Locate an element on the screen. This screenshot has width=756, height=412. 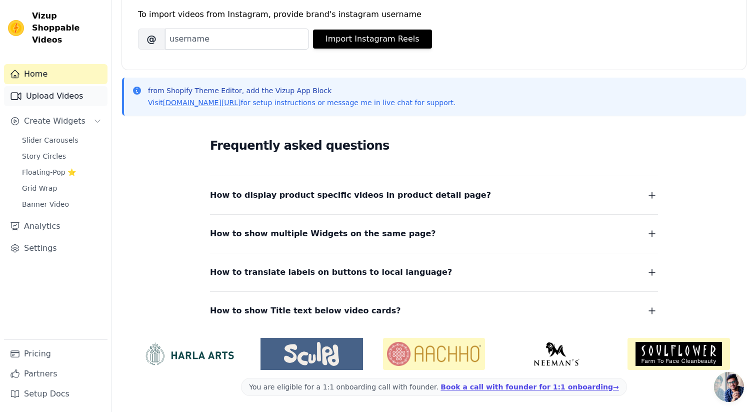
a: Banner Video is located at coordinates (62, 204).